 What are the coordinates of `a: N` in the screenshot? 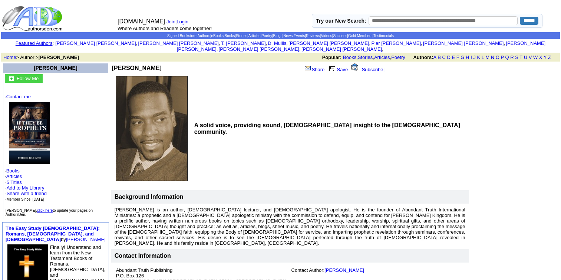 It's located at (492, 57).